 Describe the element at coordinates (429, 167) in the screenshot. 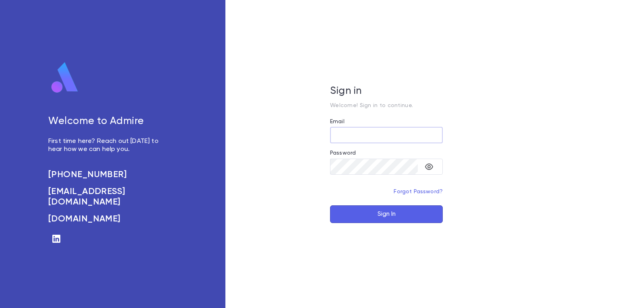

I see `button: toggle password visibility` at that location.